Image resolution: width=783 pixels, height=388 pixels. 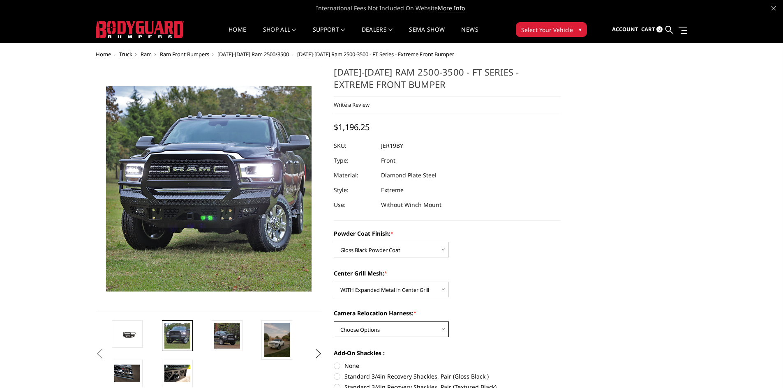 I want to click on a: More Info, so click(x=451, y=8).